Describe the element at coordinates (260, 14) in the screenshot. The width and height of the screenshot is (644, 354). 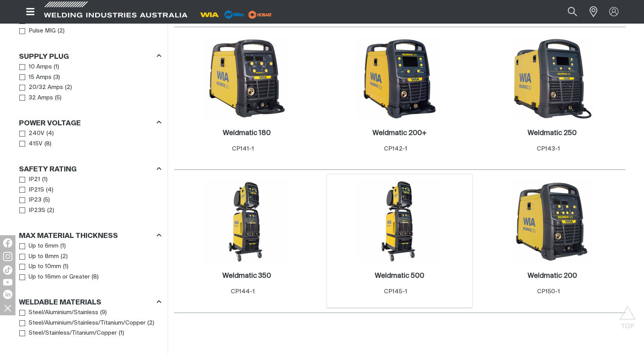
I see `a: miller` at that location.